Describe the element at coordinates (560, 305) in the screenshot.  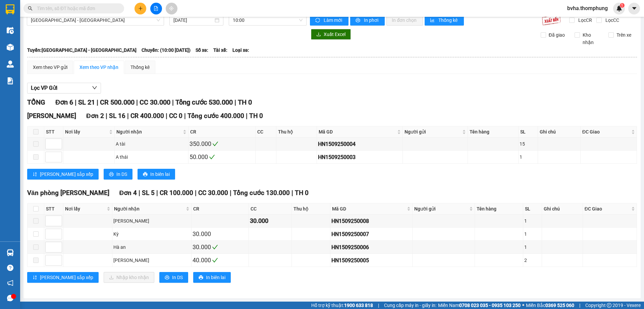
I see `strong: 0369 525 060` at that location.